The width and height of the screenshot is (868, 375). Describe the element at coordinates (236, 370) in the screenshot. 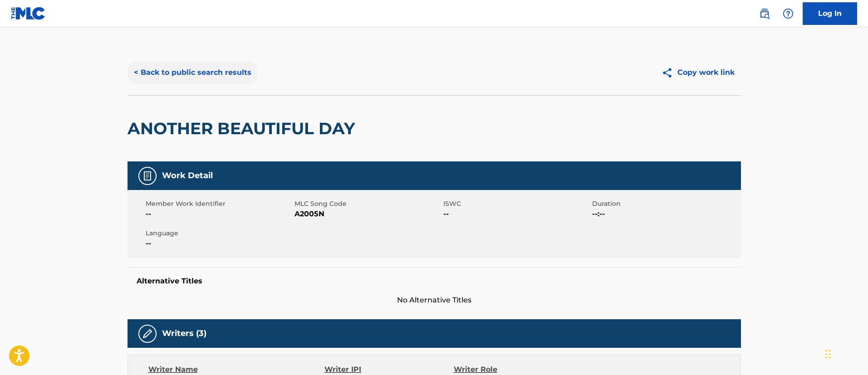

I see `div: Writer Name` at that location.